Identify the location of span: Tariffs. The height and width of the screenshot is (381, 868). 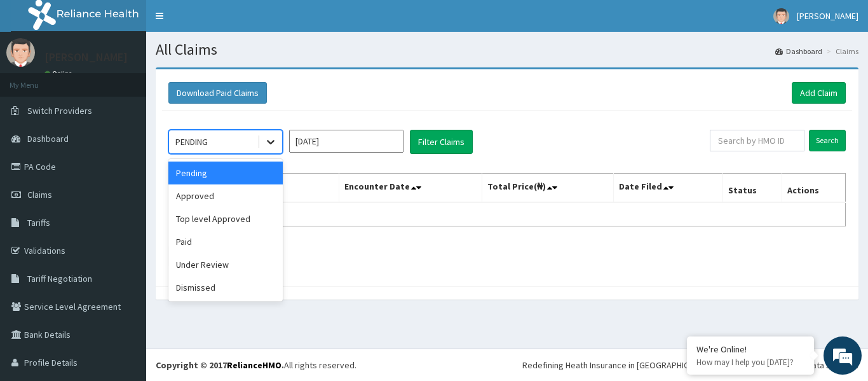
(39, 222).